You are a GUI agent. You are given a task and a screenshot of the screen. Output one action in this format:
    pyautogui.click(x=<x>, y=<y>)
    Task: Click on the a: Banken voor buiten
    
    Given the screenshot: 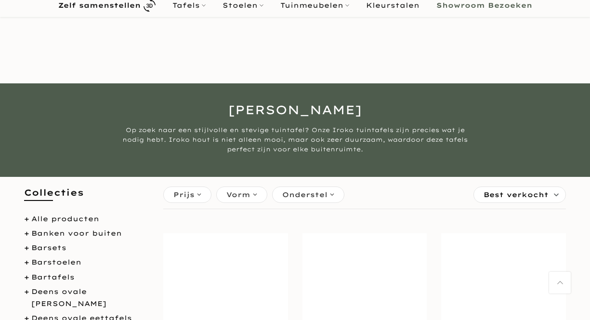 What is the action you would take?
    pyautogui.click(x=77, y=233)
    